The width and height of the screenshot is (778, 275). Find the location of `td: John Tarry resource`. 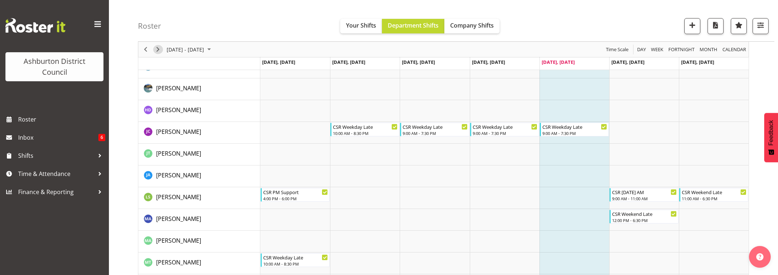

td: John Tarry resource is located at coordinates (199, 155).